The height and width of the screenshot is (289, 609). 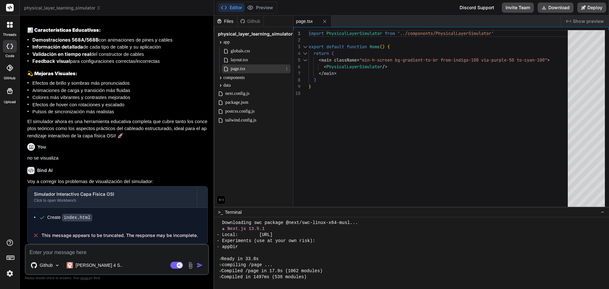 What do you see at coordinates (226, 42) in the screenshot?
I see `span: app` at bounding box center [226, 42].